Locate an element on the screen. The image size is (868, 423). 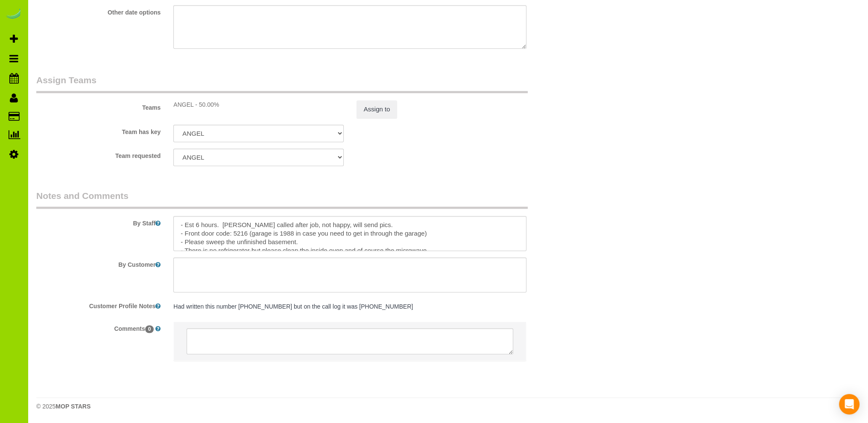
legend: Notes and Comments is located at coordinates (281, 199).